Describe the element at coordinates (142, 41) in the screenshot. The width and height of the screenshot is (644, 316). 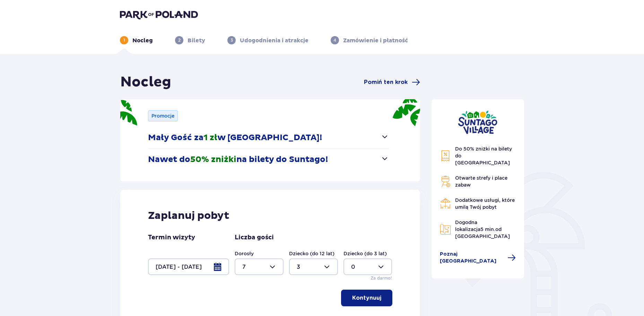
I see `p: Nocleg` at that location.